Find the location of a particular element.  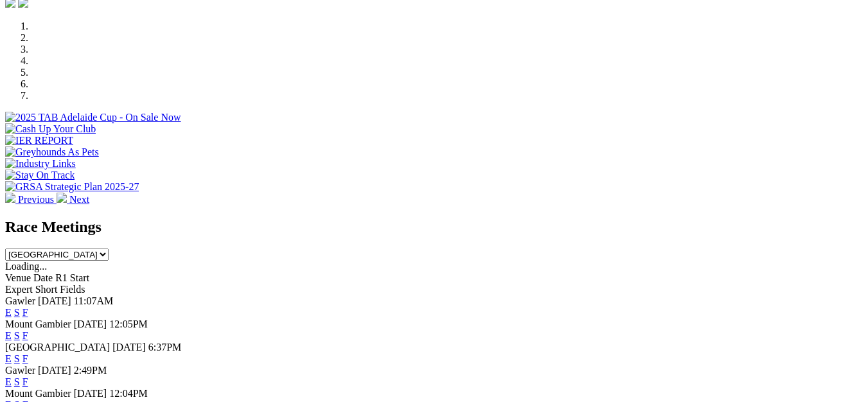

img: GRSA Strategic Plan 2025-27 is located at coordinates (72, 187).